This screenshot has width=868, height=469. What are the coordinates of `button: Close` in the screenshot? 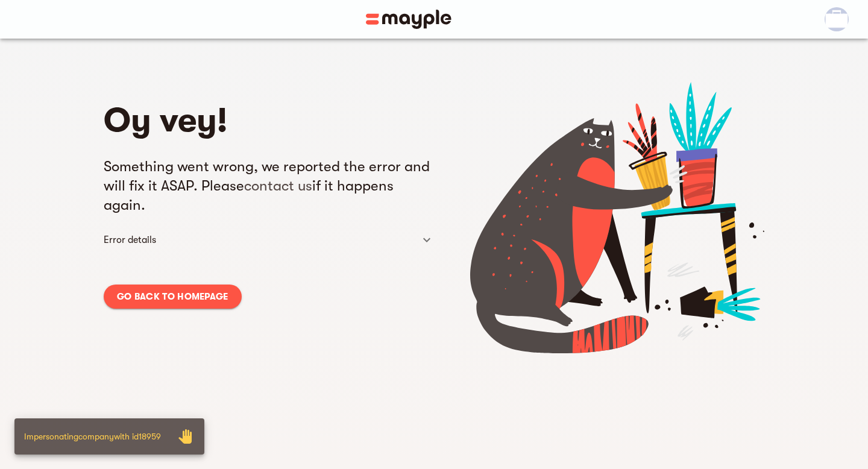 It's located at (185, 437).